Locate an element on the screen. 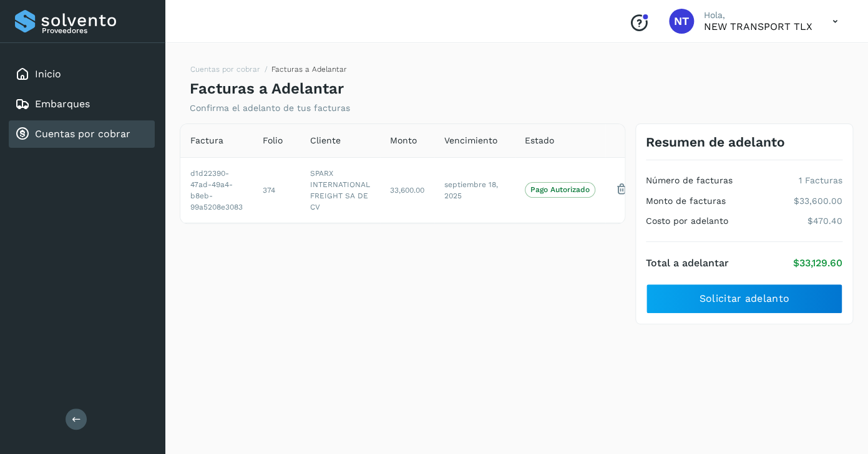  span: Vencimiento is located at coordinates (470, 140).